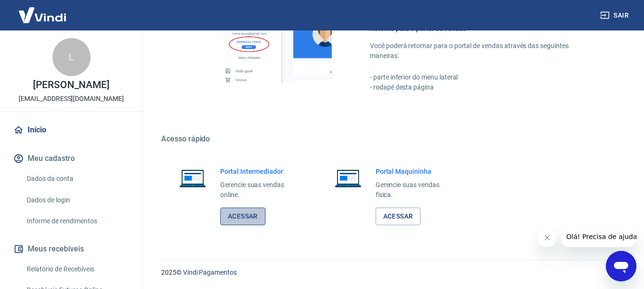 The height and width of the screenshot is (289, 644). What do you see at coordinates (43, 15) in the screenshot?
I see `img: Vindi` at bounding box center [43, 15].